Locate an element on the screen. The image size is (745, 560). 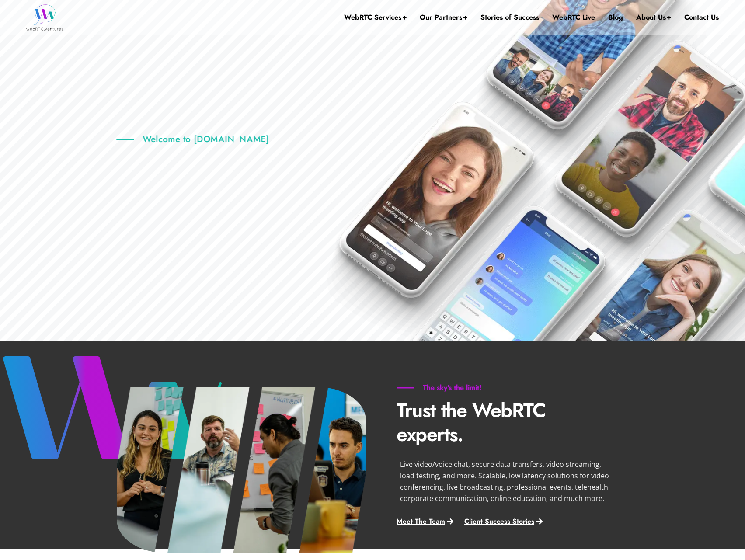
span: Client Success Stories is located at coordinates (500, 522).